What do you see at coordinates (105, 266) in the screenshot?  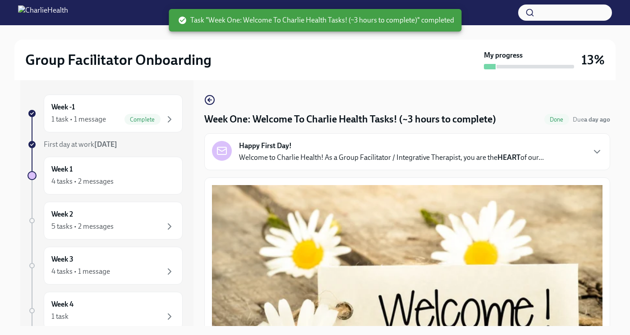 I see `a: Week 34 tasks • 1 message` at bounding box center [105, 266].